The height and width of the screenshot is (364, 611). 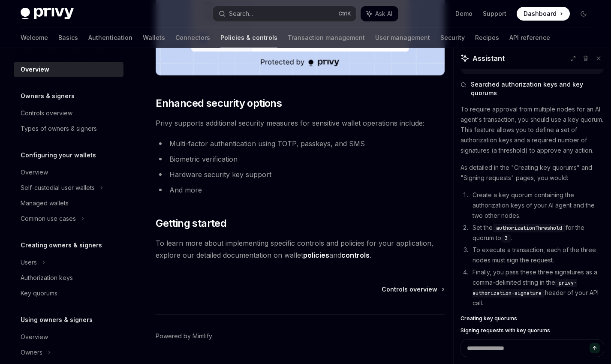 What do you see at coordinates (48, 96) in the screenshot?
I see `h5: Owners & signers` at bounding box center [48, 96].